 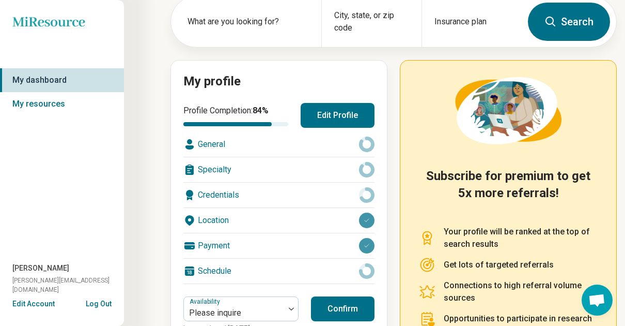 What do you see at coordinates (521, 291) in the screenshot?
I see `p: Connections to high referral volume sources` at bounding box center [521, 291].